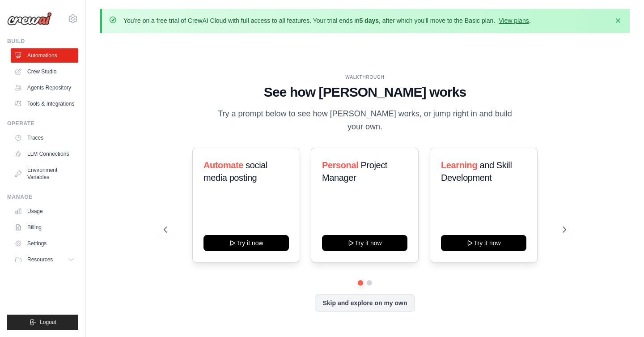  I want to click on img: Logo, so click(30, 19).